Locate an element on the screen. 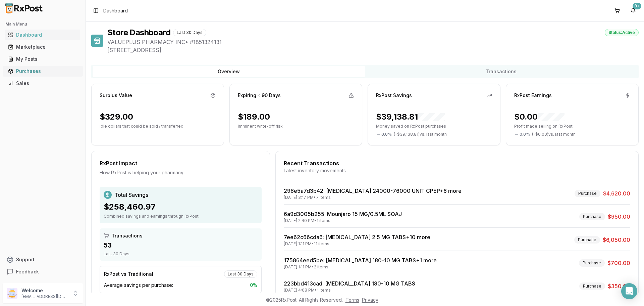 The width and height of the screenshot is (644, 306). div: Open Intercom Messenger is located at coordinates (629, 292).